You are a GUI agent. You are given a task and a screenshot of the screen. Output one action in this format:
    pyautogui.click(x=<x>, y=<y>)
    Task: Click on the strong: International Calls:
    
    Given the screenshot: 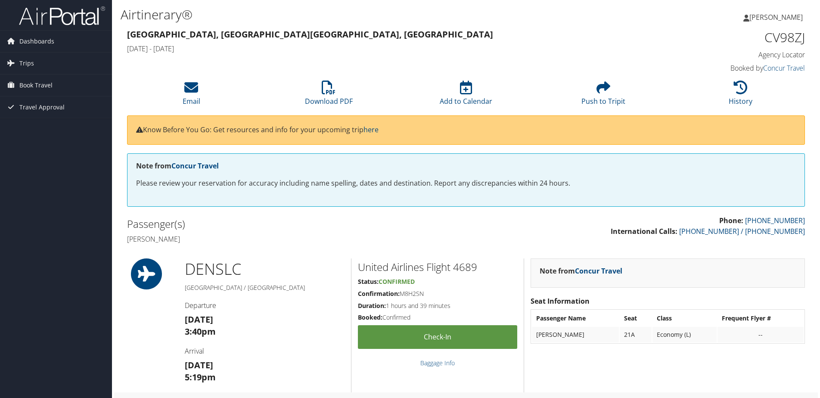 What is the action you would take?
    pyautogui.click(x=644, y=231)
    